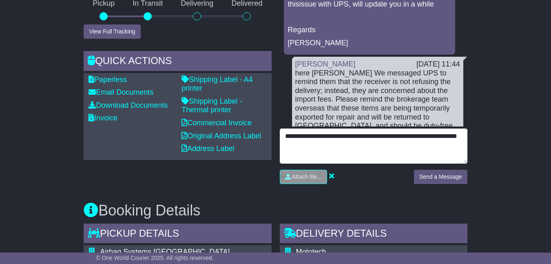  What do you see at coordinates (103, 118) in the screenshot?
I see `a: Invoice` at bounding box center [103, 118].